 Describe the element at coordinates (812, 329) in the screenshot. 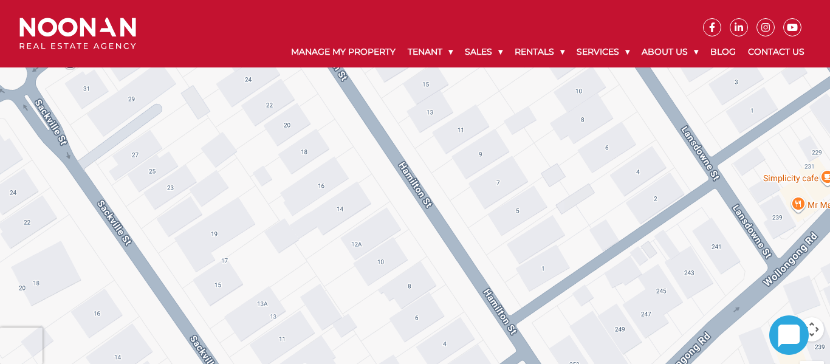

I see `button: Map camera controls` at that location.